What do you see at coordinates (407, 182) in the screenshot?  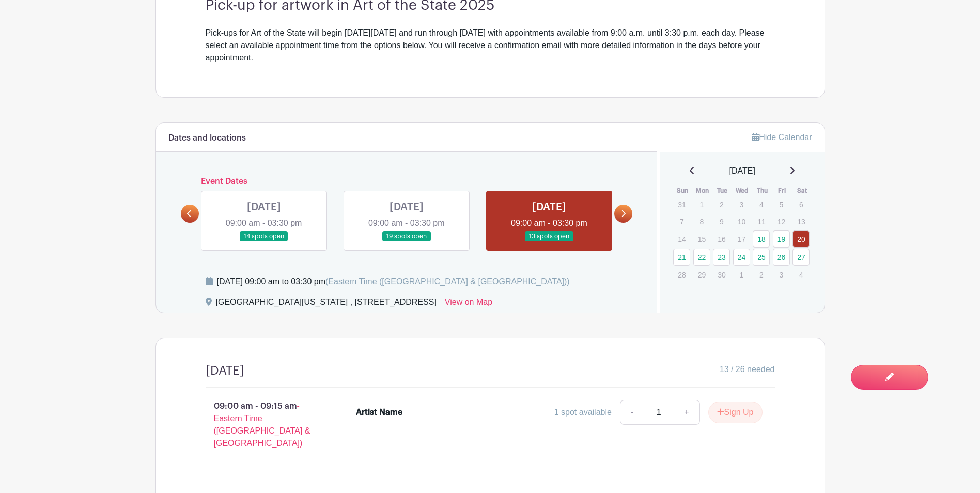 I see `h6: Event Dates` at bounding box center [407, 182].